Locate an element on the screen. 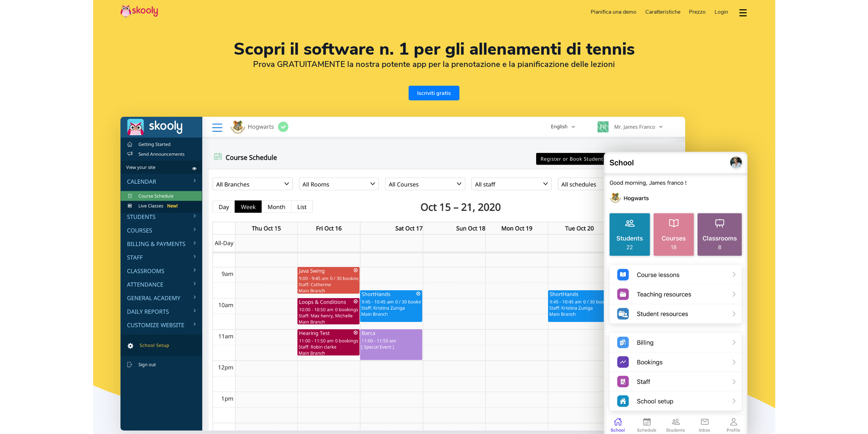 The height and width of the screenshot is (434, 868). img: Scopri il software n. 1 per gli allenamenti di tennis - Desktop is located at coordinates (403, 273).